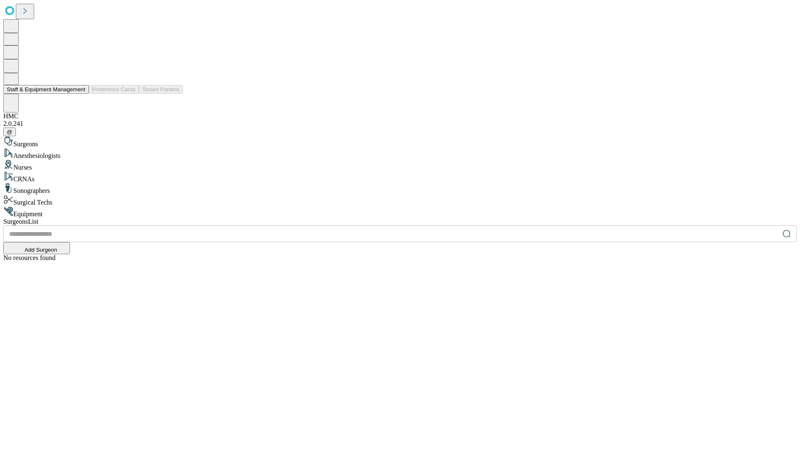 This screenshot has height=450, width=800. I want to click on button: Add Surgeon, so click(37, 248).